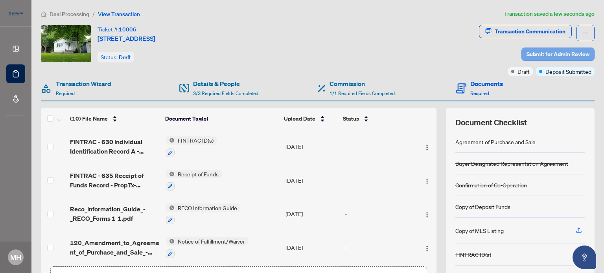 This screenshot has width=604, height=273. What do you see at coordinates (486, 84) in the screenshot?
I see `h4: Documents` at bounding box center [486, 84].